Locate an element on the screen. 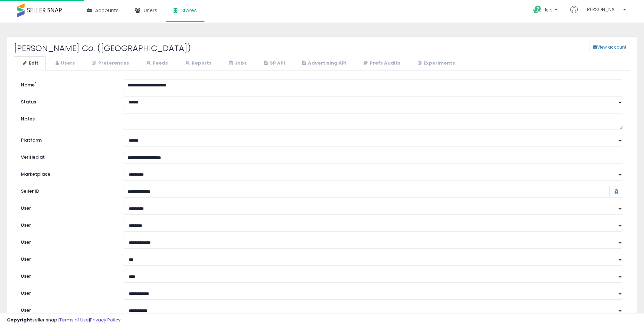 The width and height of the screenshot is (644, 327). a: Privacy Policy is located at coordinates (105, 320).